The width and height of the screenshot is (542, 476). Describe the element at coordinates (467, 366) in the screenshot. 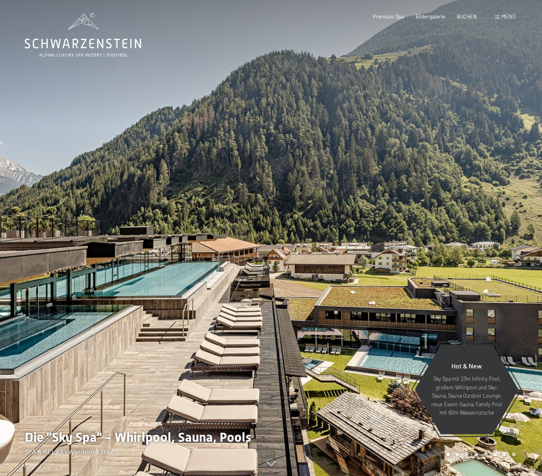

I see `span: Hot & New` at that location.